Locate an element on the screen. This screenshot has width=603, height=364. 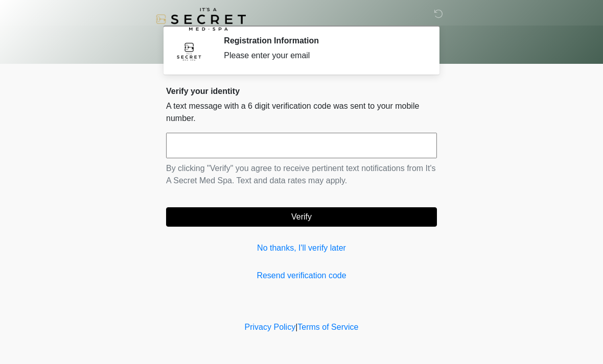
img: Agent Avatar is located at coordinates (189, 51).